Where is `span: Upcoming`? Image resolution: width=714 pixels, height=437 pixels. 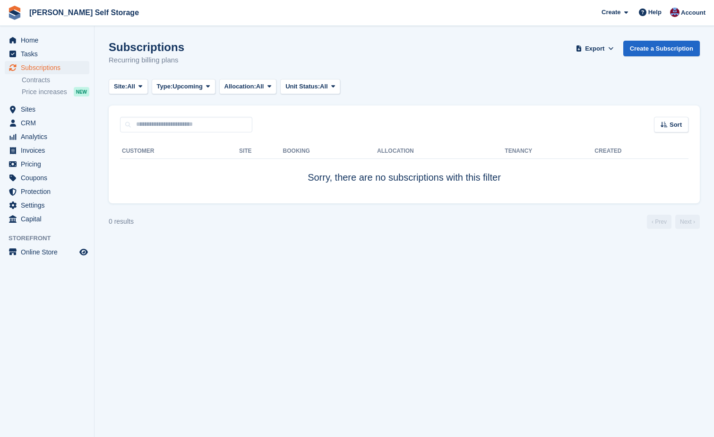
span: Upcoming is located at coordinates (188, 86).